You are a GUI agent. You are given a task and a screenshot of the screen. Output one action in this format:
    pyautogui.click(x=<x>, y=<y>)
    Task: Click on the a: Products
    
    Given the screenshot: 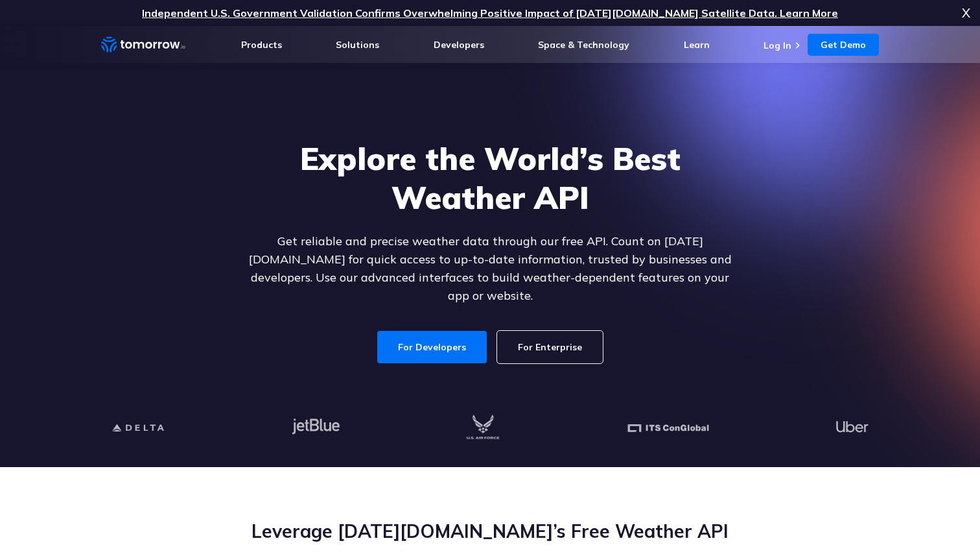 What is the action you would take?
    pyautogui.click(x=261, y=45)
    